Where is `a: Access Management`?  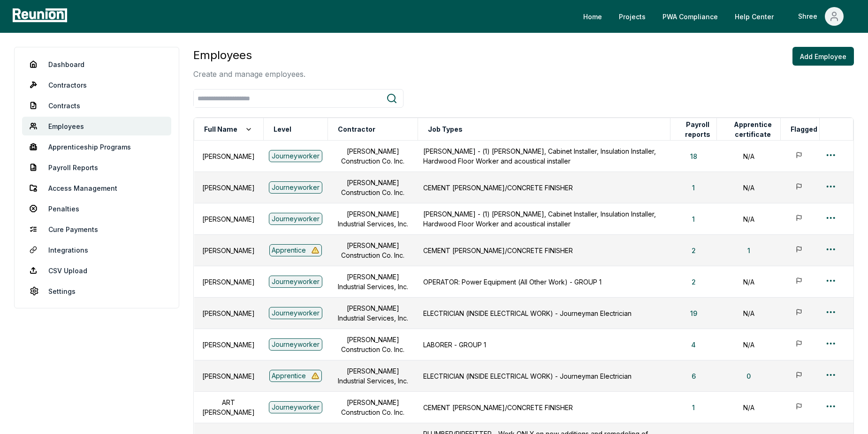 a: Access Management is located at coordinates (96, 188).